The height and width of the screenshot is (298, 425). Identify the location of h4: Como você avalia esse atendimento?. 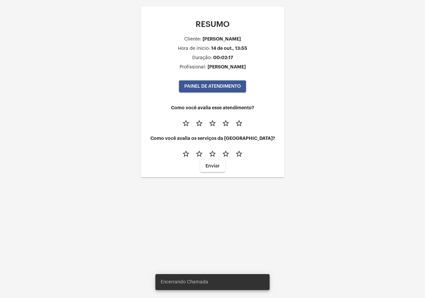
(213, 108).